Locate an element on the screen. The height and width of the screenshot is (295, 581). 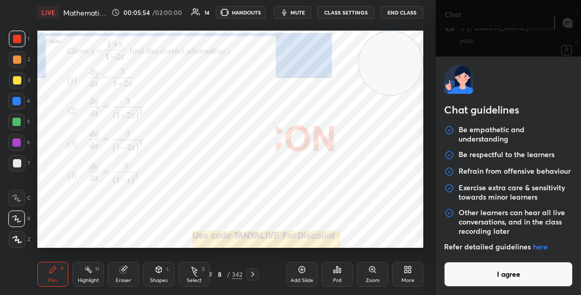
p: Refer detailed guidelines is located at coordinates (508, 247).